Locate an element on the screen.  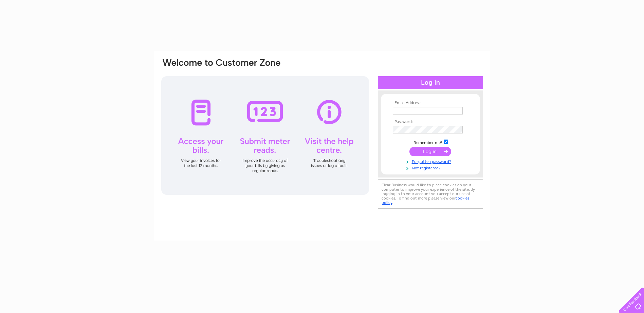
th: Email Address: is located at coordinates (431, 103).